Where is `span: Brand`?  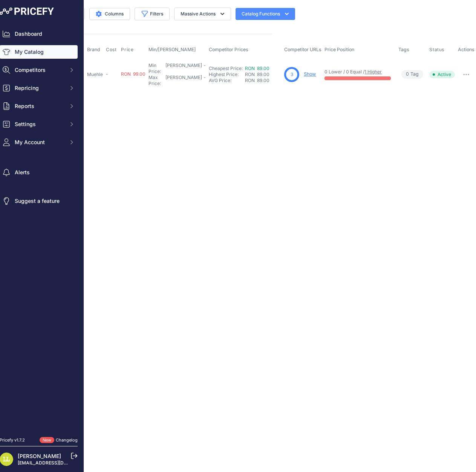 span: Brand is located at coordinates (93, 49).